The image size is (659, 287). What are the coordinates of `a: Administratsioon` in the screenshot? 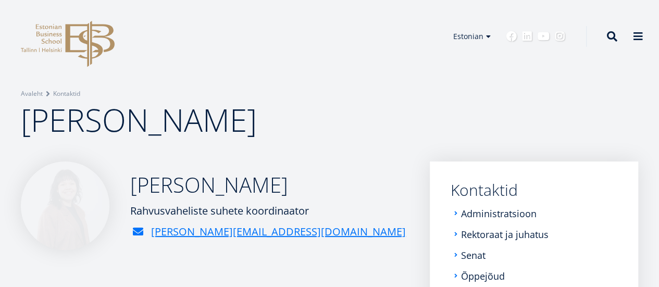 It's located at (499, 214).